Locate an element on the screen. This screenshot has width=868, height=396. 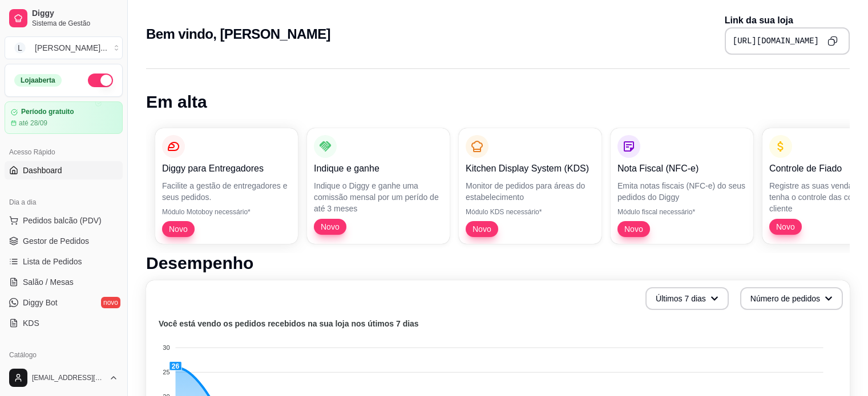
span: Lista de Pedidos is located at coordinates (53, 262).